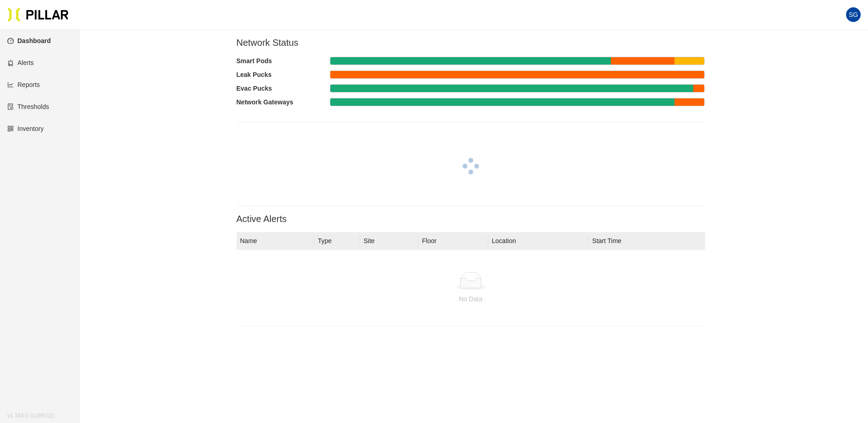  Describe the element at coordinates (283, 74) in the screenshot. I see `div: Leak Pucks` at that location.